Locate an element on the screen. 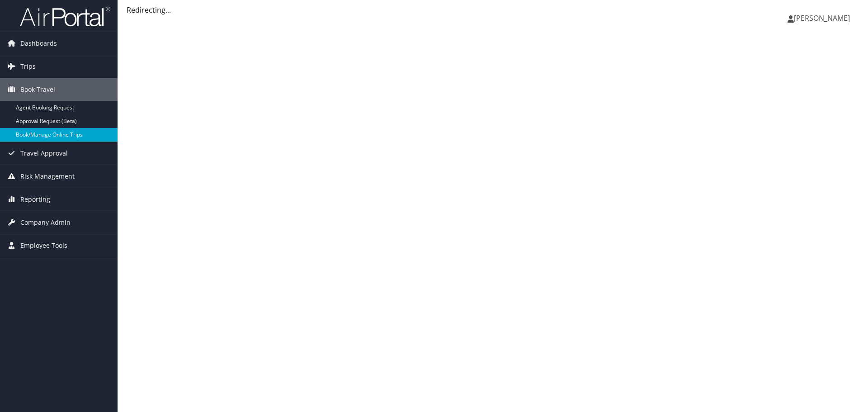 The image size is (868, 412). span: Risk Management is located at coordinates (47, 176).